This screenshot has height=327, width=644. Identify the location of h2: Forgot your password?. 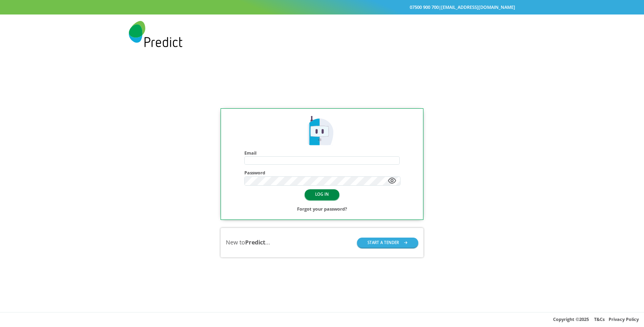
(322, 209).